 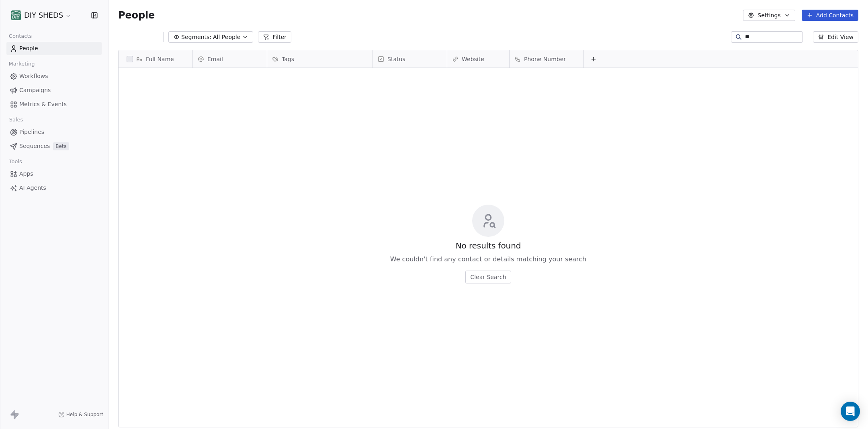 I want to click on a: Pipelines, so click(x=54, y=132).